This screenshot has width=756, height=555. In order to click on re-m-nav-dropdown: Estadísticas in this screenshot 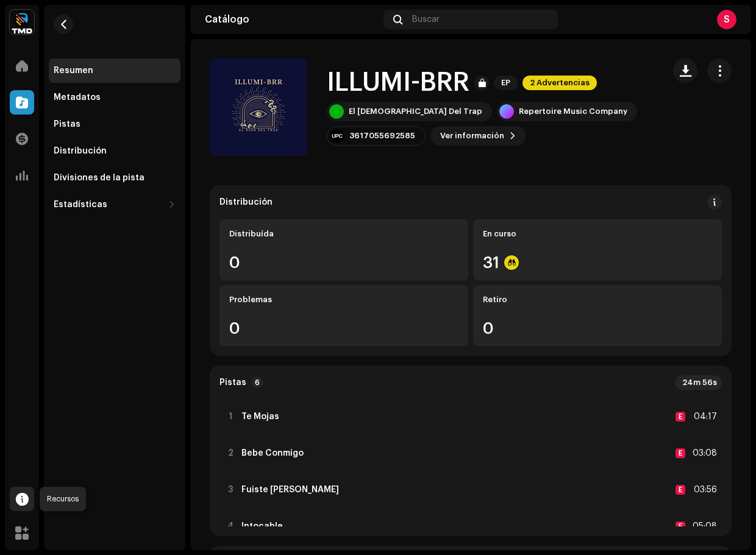, I will do `click(115, 205)`.